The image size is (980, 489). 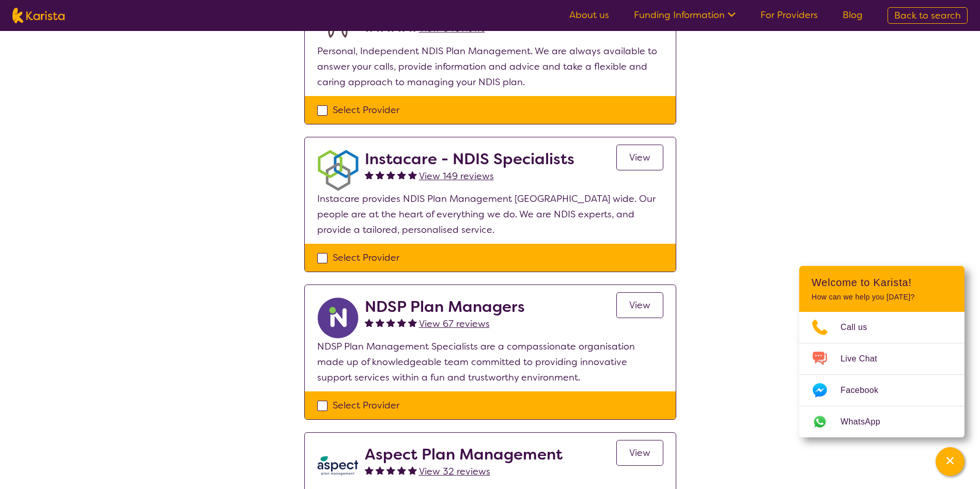 I want to click on h2: Aspect Plan Management, so click(x=463, y=455).